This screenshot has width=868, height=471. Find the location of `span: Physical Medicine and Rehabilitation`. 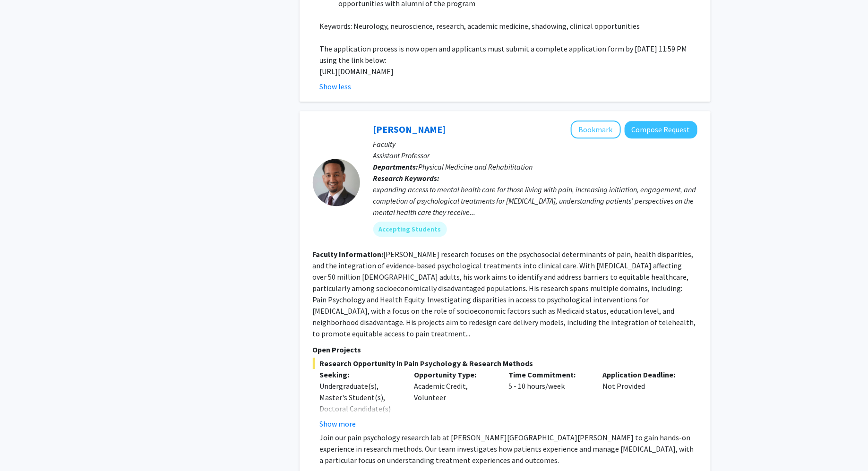

span: Physical Medicine and Rehabilitation is located at coordinates (476, 167).